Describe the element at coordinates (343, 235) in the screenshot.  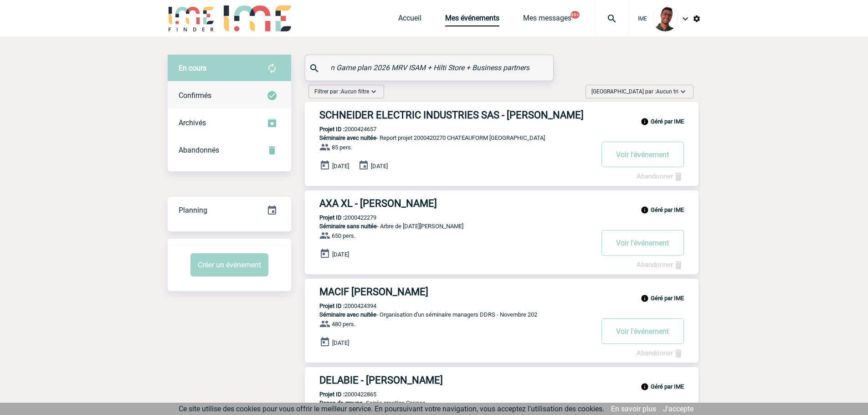
I see `span: 650 pers.` at that location.